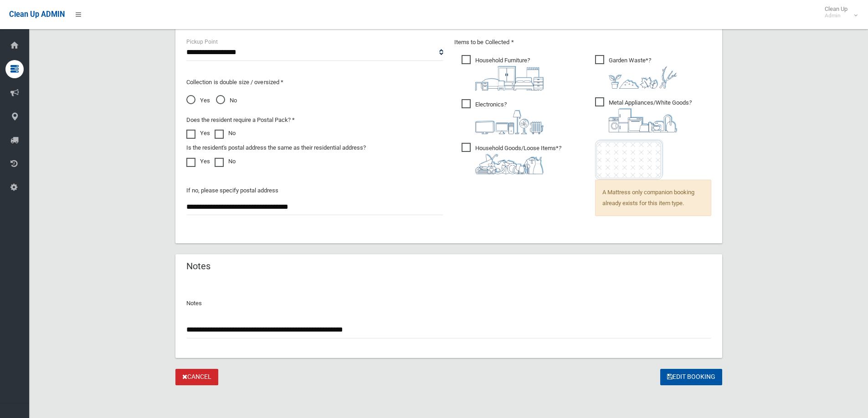 This screenshot has height=418, width=868. What do you see at coordinates (836, 15) in the screenshot?
I see `small: Admin` at bounding box center [836, 15].